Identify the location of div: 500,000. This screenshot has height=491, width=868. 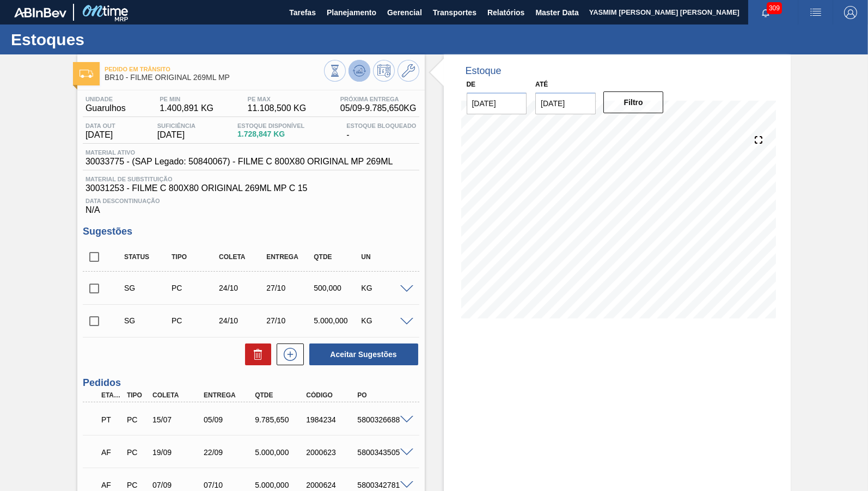
(337, 288).